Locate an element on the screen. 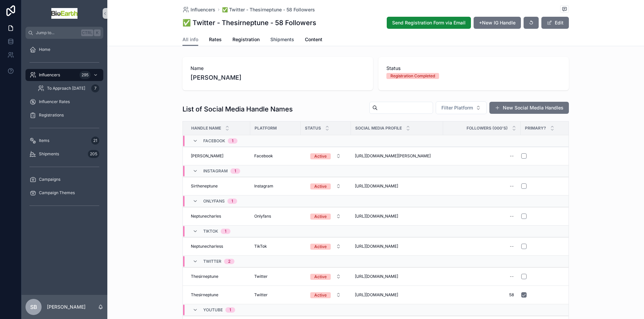 Image resolution: width=644 pixels, height=319 pixels. span: ✅ Twitter - Thesirneptune - 58 Followers is located at coordinates (268, 10).